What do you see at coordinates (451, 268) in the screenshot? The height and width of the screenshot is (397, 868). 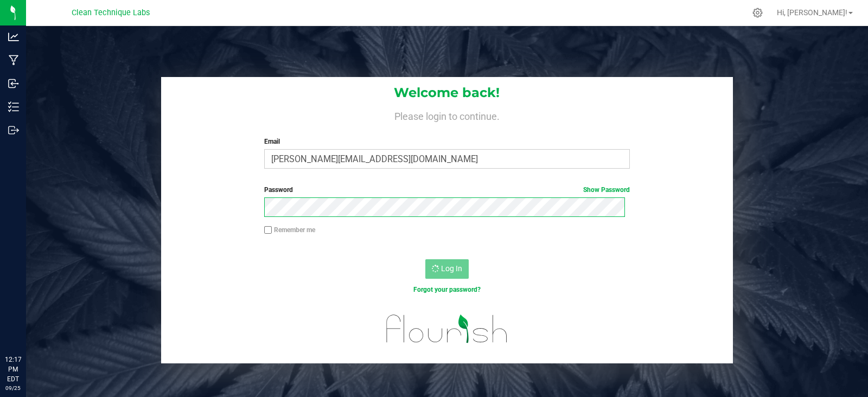 I see `span: Log In` at bounding box center [451, 268].